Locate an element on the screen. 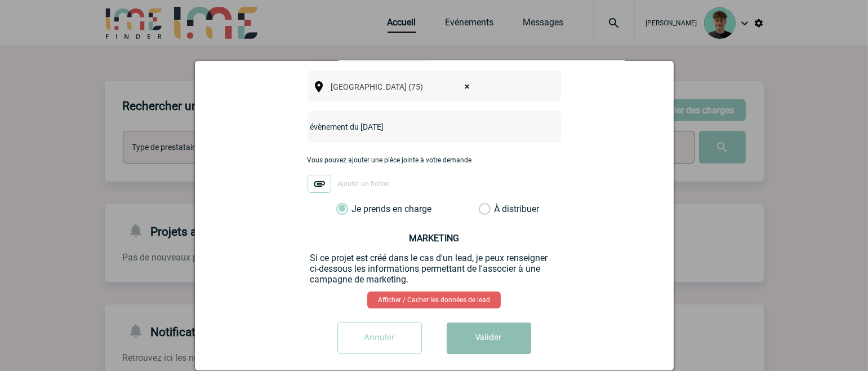  h3: MARKETING is located at coordinates (435, 238).